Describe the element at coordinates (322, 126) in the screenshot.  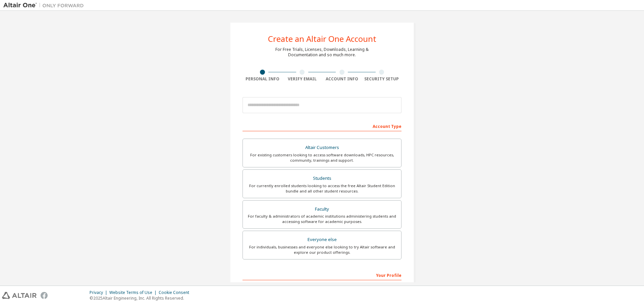
I see `div: Account Type` at that location.